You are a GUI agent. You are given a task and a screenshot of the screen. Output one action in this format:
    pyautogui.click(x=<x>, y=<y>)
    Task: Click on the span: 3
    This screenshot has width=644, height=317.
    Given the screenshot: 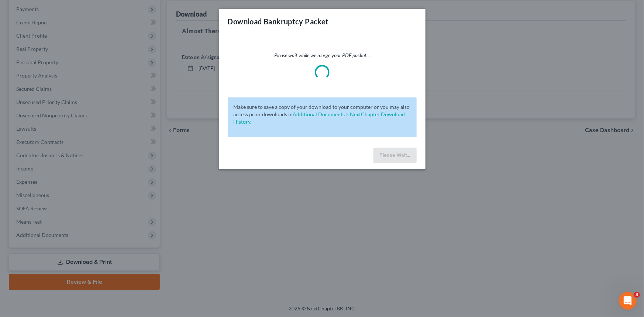 What is the action you would take?
    pyautogui.click(x=637, y=295)
    